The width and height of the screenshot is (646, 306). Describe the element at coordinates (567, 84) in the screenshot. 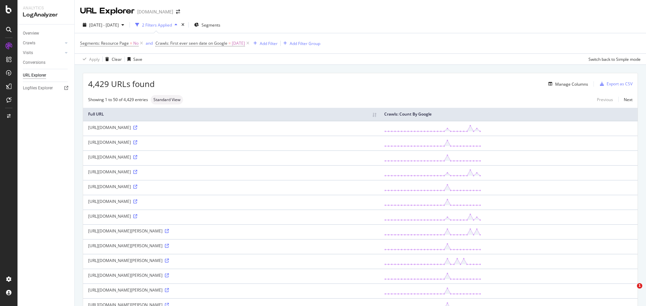

I see `button: Manage Columns` at that location.